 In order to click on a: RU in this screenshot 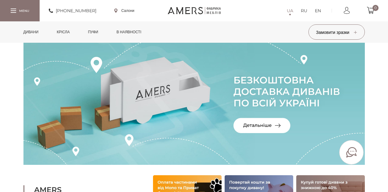, I will do `click(304, 11)`.